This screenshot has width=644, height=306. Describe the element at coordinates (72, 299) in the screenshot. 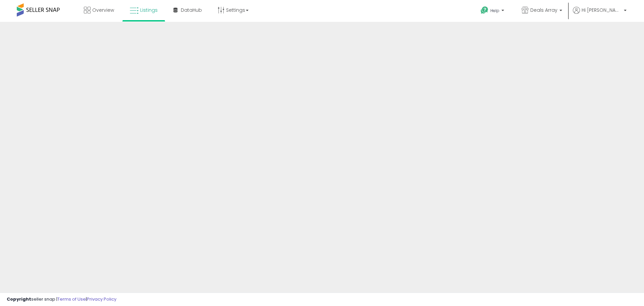

I see `a: Terms of Use` at that location.